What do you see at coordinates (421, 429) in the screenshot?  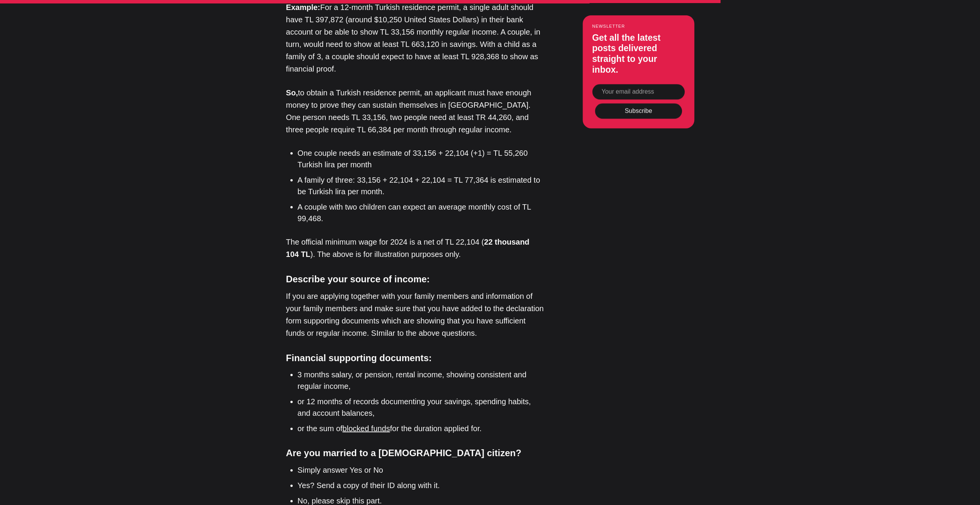 I see `li: or the sum of for the duration applied for.` at bounding box center [421, 429].